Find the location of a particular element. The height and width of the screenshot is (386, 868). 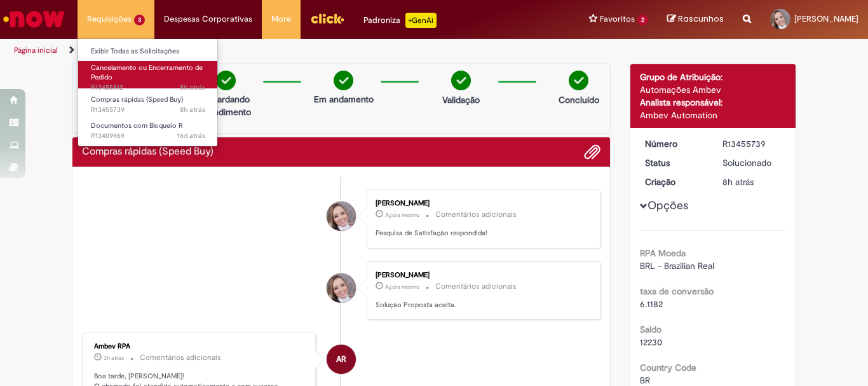

button: Adicionar anexos is located at coordinates (593, 152).